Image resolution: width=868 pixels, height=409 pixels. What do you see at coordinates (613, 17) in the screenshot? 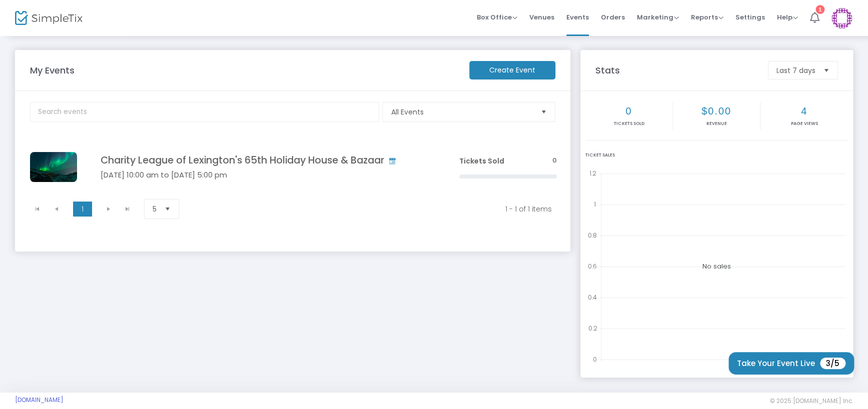
I see `span: Orders` at bounding box center [613, 17].